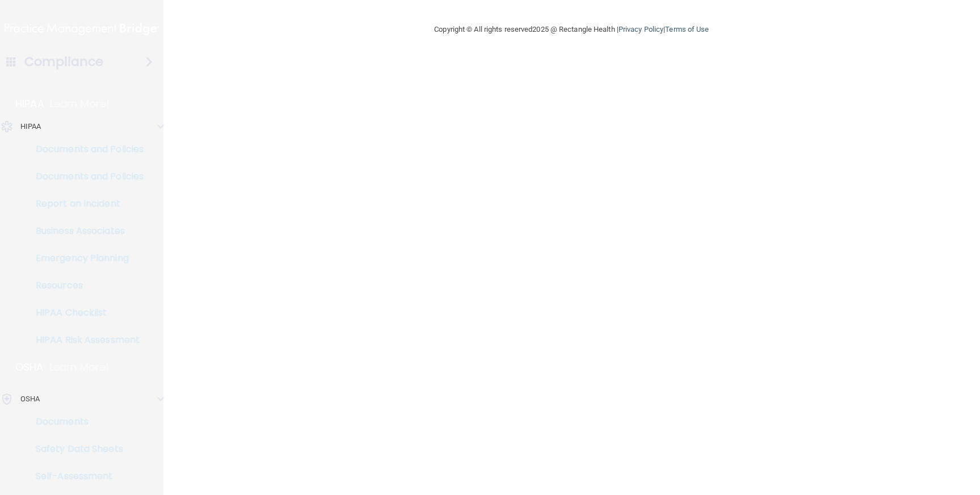 The image size is (980, 495). Describe the element at coordinates (686, 29) in the screenshot. I see `a: Terms of Use` at that location.